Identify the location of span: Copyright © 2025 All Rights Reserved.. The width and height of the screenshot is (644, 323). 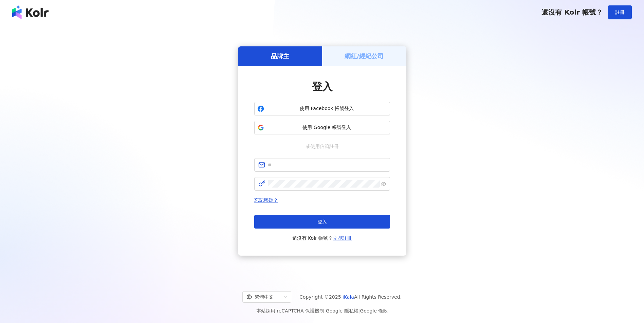
(350, 297).